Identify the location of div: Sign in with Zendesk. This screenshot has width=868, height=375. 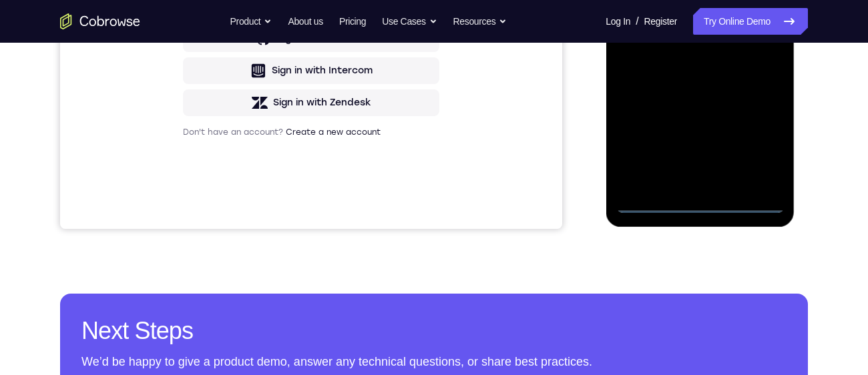
(261, 322).